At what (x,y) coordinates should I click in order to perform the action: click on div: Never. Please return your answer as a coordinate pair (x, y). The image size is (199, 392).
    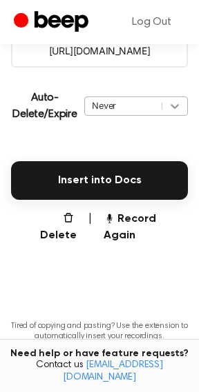
    Looking at the image, I should click on (123, 106).